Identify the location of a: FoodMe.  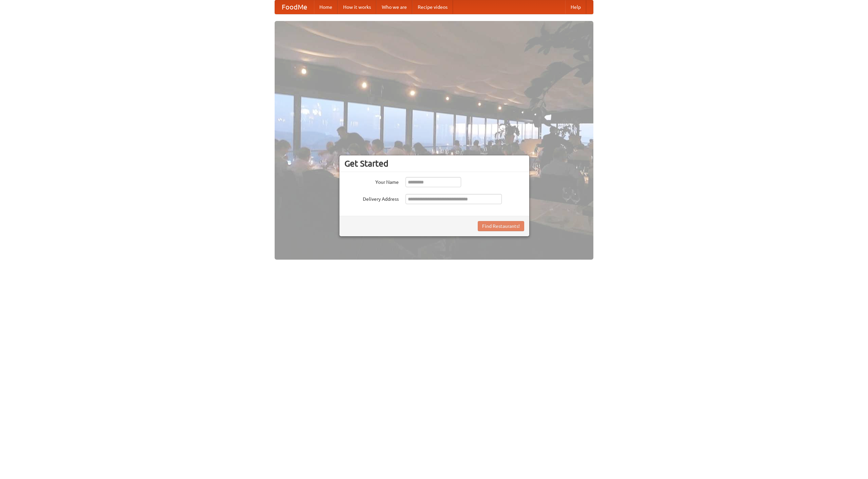
(294, 7).